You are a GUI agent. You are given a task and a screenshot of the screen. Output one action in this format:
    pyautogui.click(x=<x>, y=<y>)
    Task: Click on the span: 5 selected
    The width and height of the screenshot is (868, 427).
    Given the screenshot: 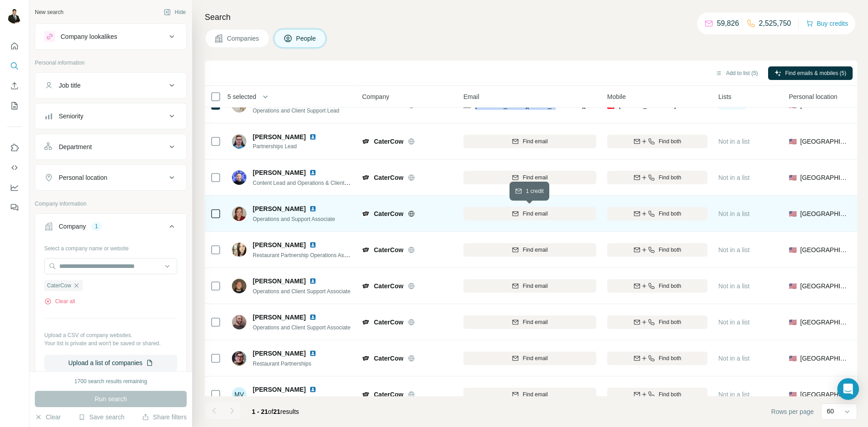 What is the action you would take?
    pyautogui.click(x=242, y=97)
    